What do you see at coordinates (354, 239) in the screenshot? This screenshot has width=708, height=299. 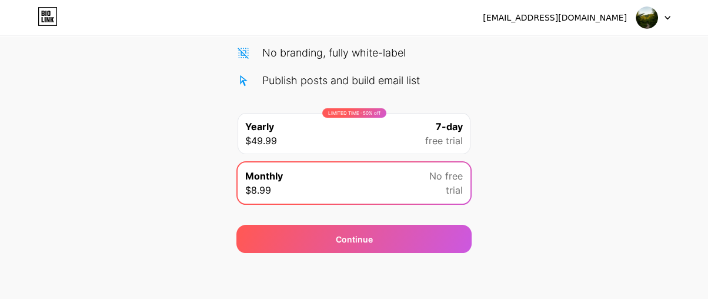 I see `span: Continue` at bounding box center [354, 239].